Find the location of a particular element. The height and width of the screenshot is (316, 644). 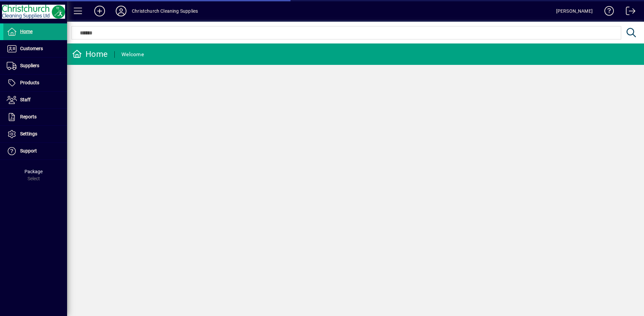

a: Suppliers is located at coordinates (35, 66).